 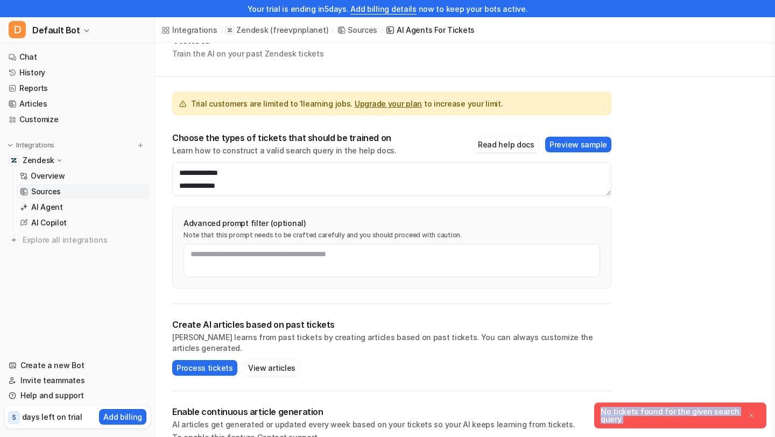 I want to click on p: Enable continuous article generation, so click(x=392, y=412).